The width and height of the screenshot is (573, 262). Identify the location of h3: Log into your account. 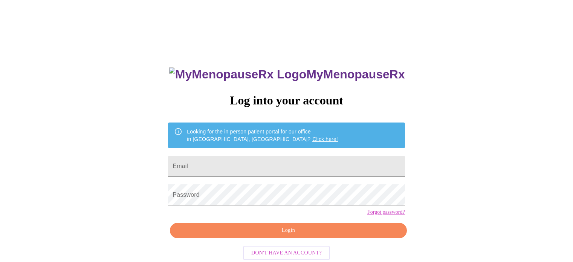
(286, 100).